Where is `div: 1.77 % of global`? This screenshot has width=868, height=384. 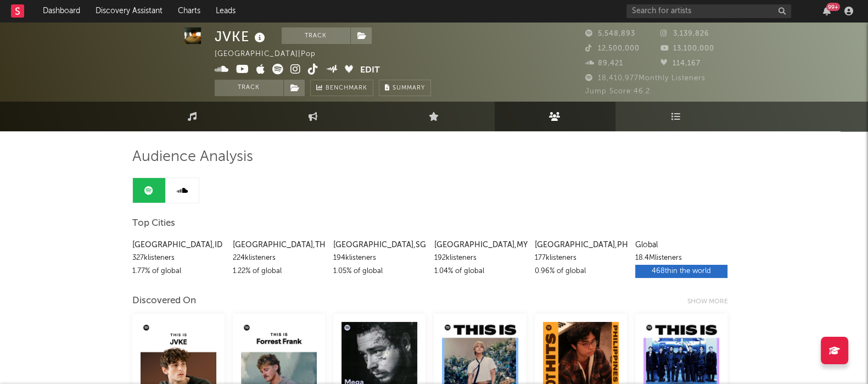 div: 1.77 % of global is located at coordinates (179, 271).